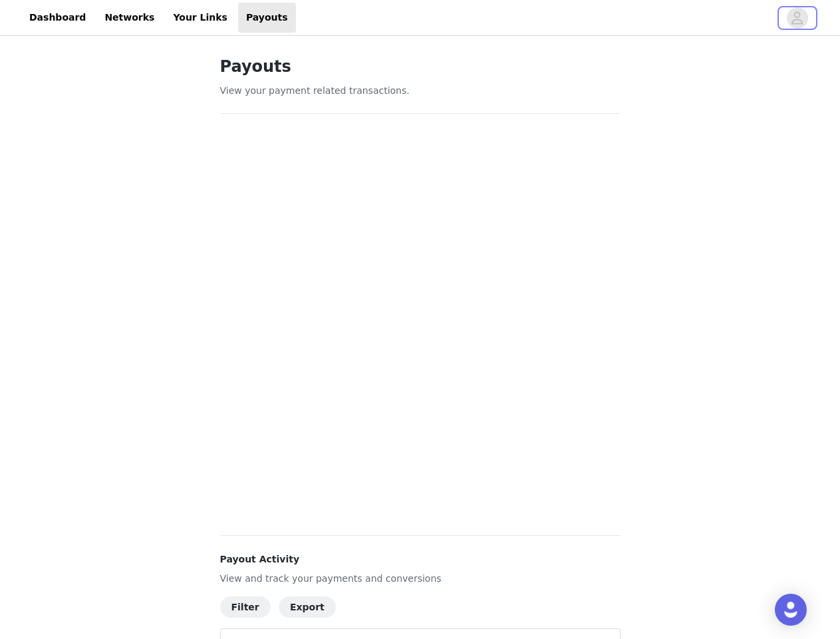 The width and height of the screenshot is (840, 639). Describe the element at coordinates (420, 559) in the screenshot. I see `h4: Payout Activity` at that location.